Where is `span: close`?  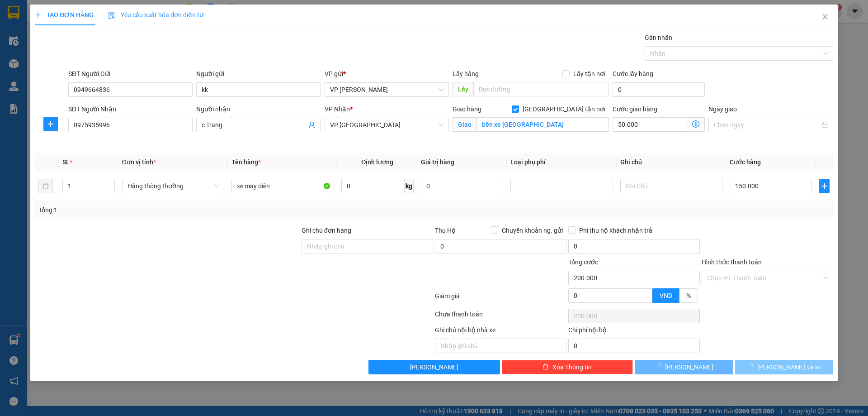 span: close is located at coordinates (825, 17).